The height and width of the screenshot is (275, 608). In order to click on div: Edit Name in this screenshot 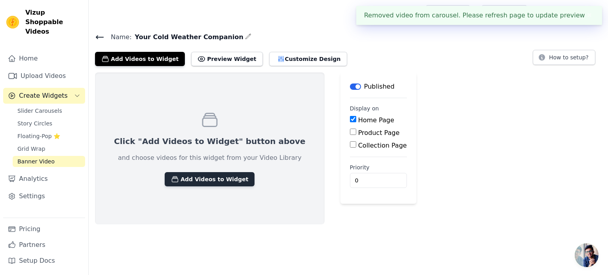, I will do `click(248, 37)`.